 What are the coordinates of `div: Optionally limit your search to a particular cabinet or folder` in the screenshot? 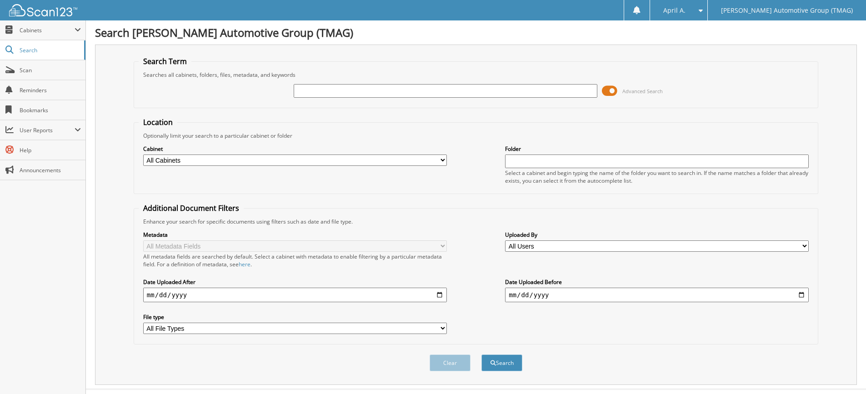 It's located at (476, 135).